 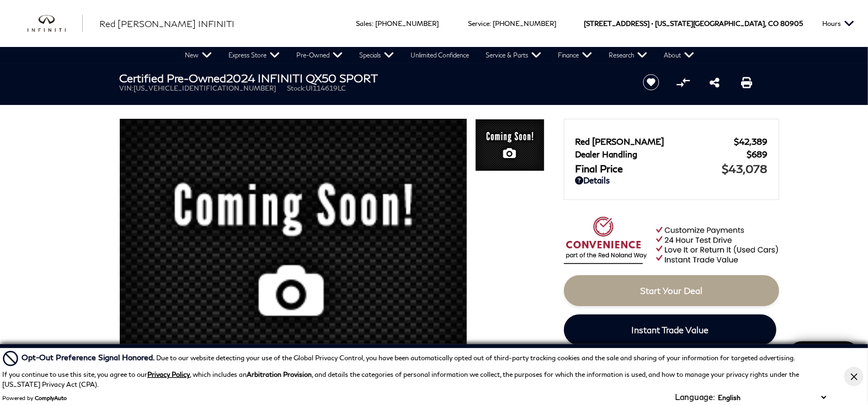 I want to click on span: Instant Trade Value, so click(x=670, y=329).